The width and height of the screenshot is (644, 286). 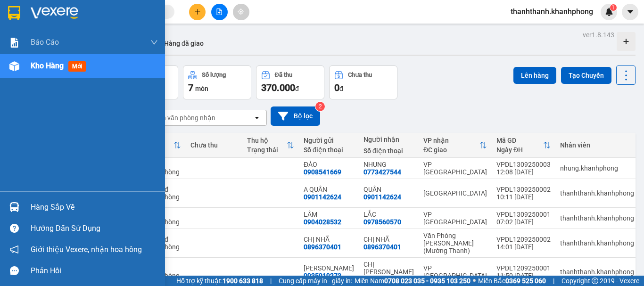 What do you see at coordinates (257, 118) in the screenshot?
I see `svg: open` at bounding box center [257, 118].